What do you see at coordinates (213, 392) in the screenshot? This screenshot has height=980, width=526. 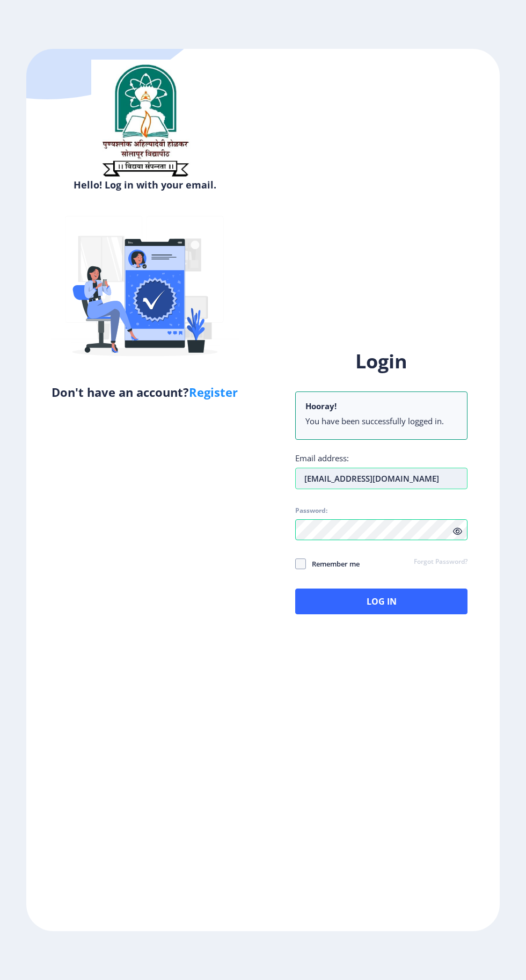 I see `a: Register` at bounding box center [213, 392].